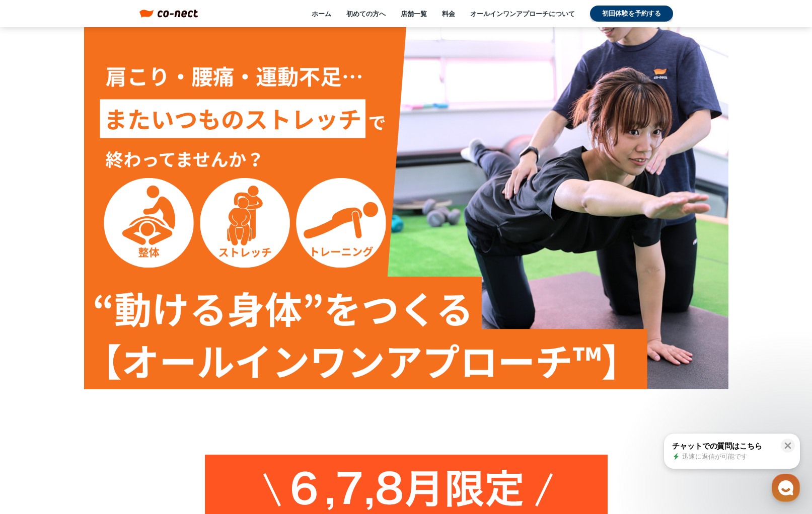 This screenshot has width=812, height=514. What do you see at coordinates (448, 14) in the screenshot?
I see `a: 料金` at bounding box center [448, 14].